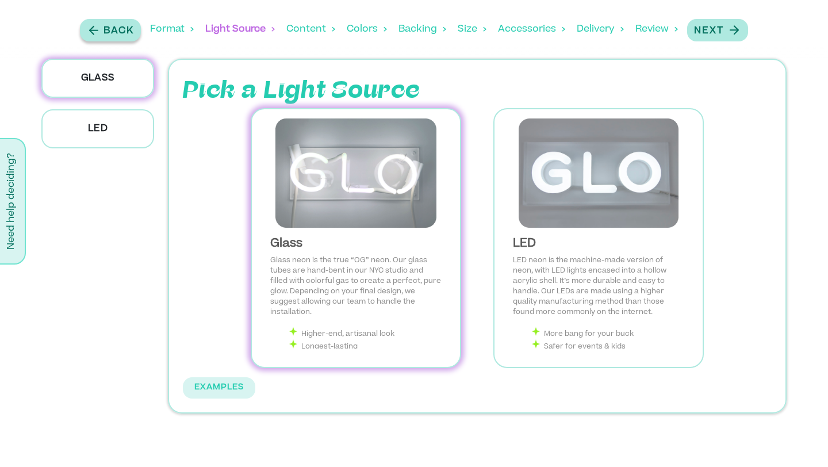  What do you see at coordinates (118, 31) in the screenshot?
I see `p: Back` at bounding box center [118, 31].